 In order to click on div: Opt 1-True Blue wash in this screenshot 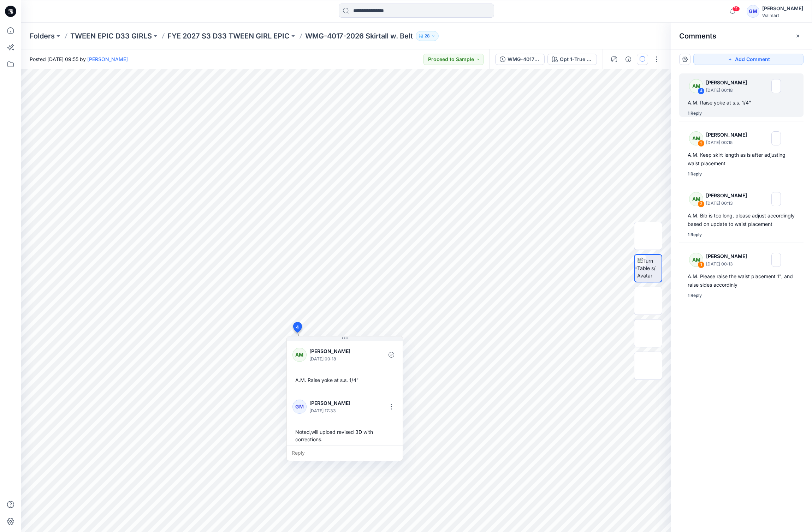, I will do `click(576, 60)`.